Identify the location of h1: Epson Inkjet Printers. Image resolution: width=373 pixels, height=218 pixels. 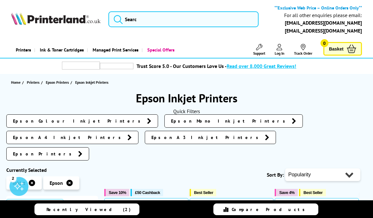
(186, 98).